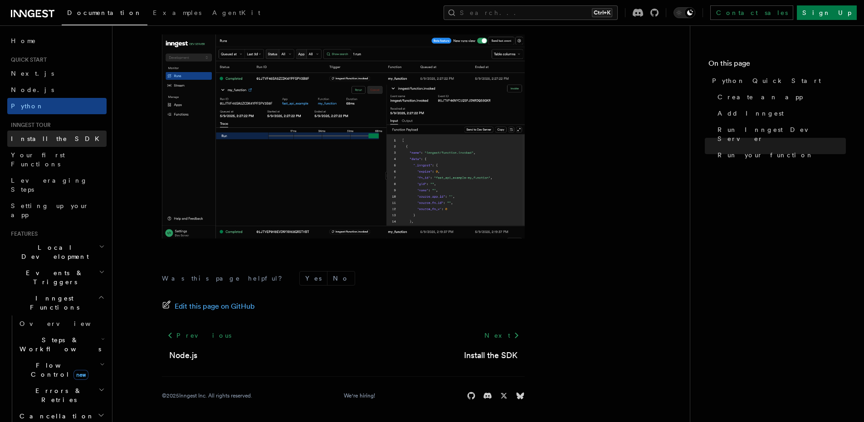 This screenshot has height=422, width=864. What do you see at coordinates (236, 13) in the screenshot?
I see `span: AgentKit` at bounding box center [236, 13].